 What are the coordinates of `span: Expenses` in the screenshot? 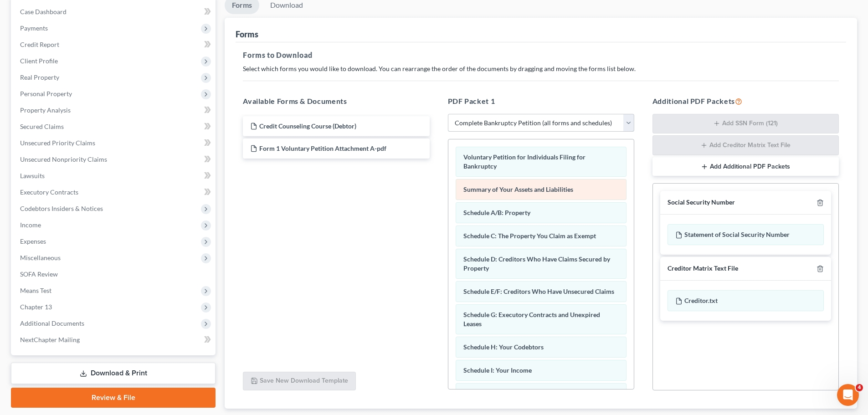 It's located at (33, 241).